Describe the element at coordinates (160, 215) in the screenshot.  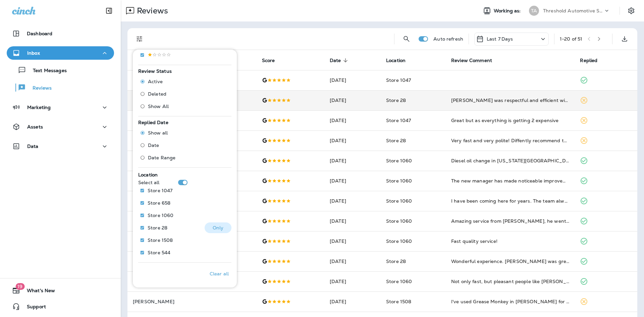
I see `p: Store 1060` at that location.